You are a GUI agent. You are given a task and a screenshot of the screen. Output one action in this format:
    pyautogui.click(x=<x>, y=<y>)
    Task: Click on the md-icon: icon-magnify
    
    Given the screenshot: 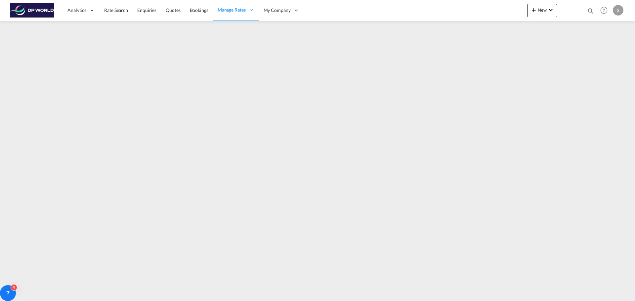 What is the action you would take?
    pyautogui.click(x=591, y=11)
    